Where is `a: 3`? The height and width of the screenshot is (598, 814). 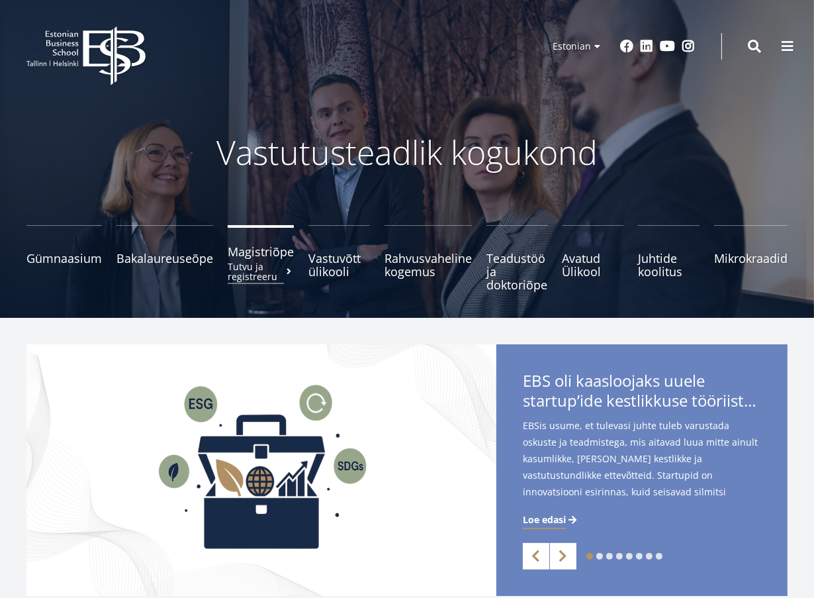 a: 3 is located at coordinates (610, 556).